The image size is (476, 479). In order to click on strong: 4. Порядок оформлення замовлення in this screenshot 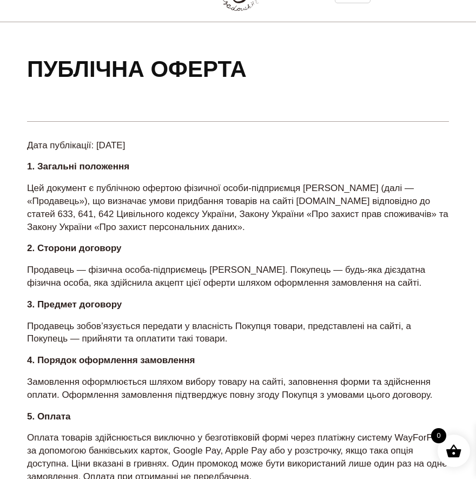, I will do `click(111, 360)`.